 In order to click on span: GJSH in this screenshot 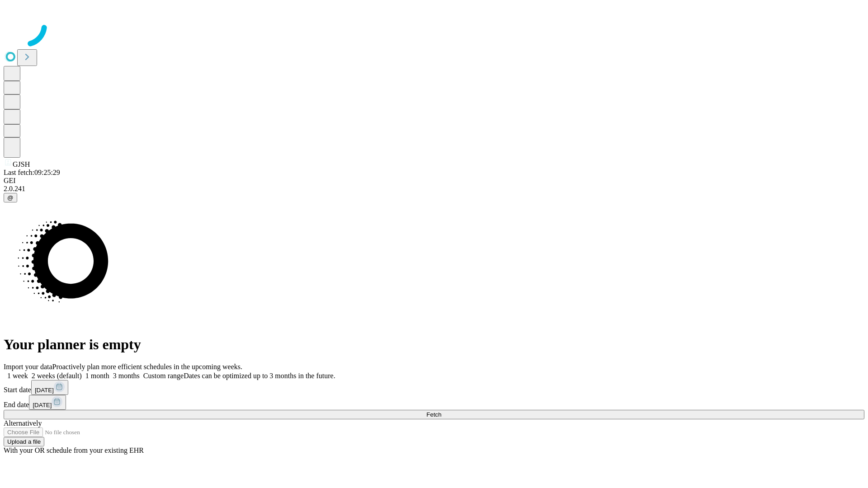, I will do `click(21, 164)`.